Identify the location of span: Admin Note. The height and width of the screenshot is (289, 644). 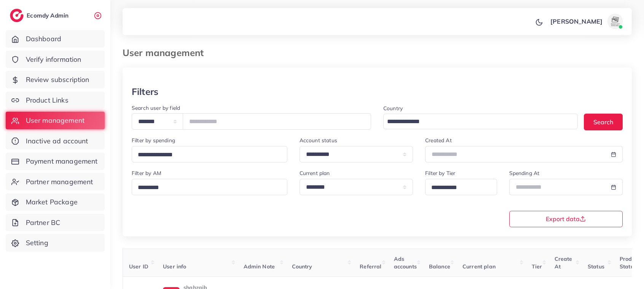
(259, 267).